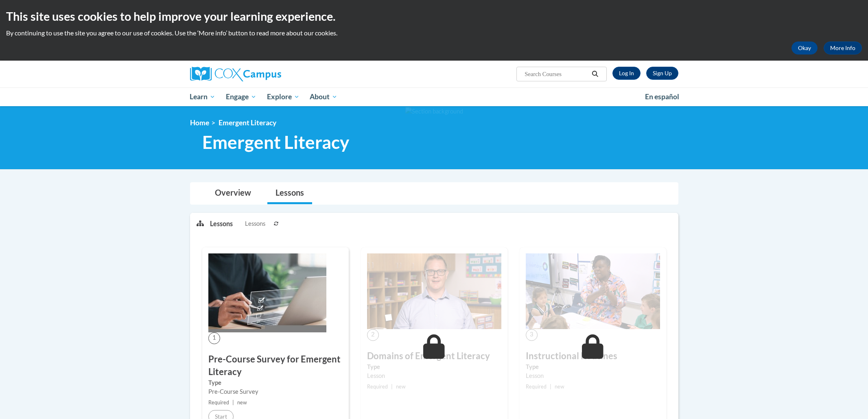 This screenshot has height=419, width=868. What do you see at coordinates (626, 73) in the screenshot?
I see `a: Log In` at bounding box center [626, 73].